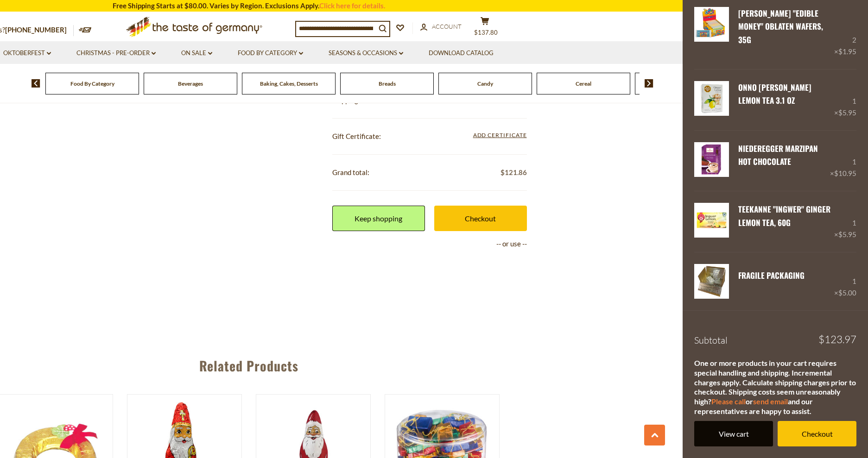  What do you see at coordinates (711, 281) in the screenshot?
I see `img: FRAGILE Packaging` at bounding box center [711, 281].